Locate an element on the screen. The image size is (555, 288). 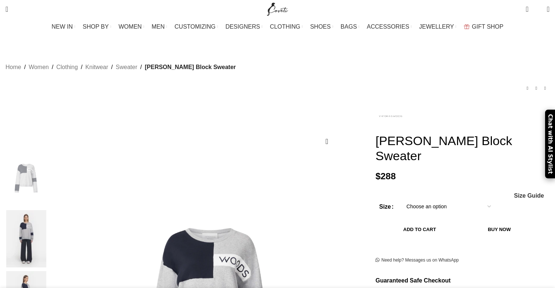
button: Add to cart is located at coordinates (420, 229).